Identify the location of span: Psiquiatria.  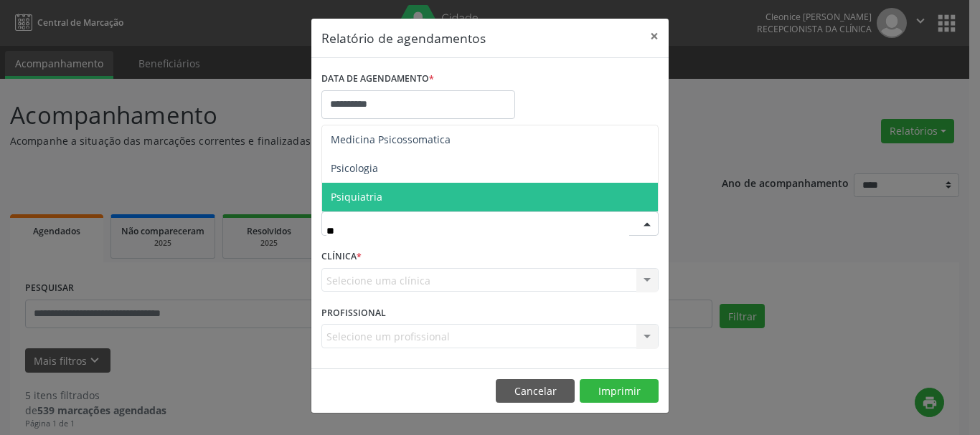
(356, 197).